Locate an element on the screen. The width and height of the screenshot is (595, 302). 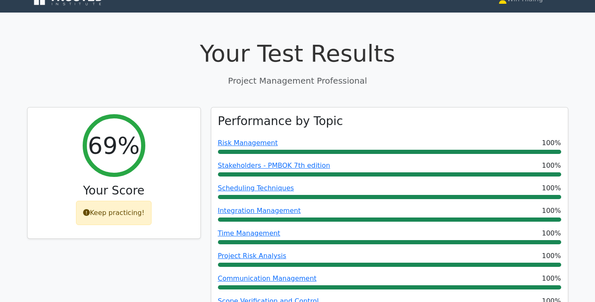
h1: Your Test Results is located at coordinates (298, 53).